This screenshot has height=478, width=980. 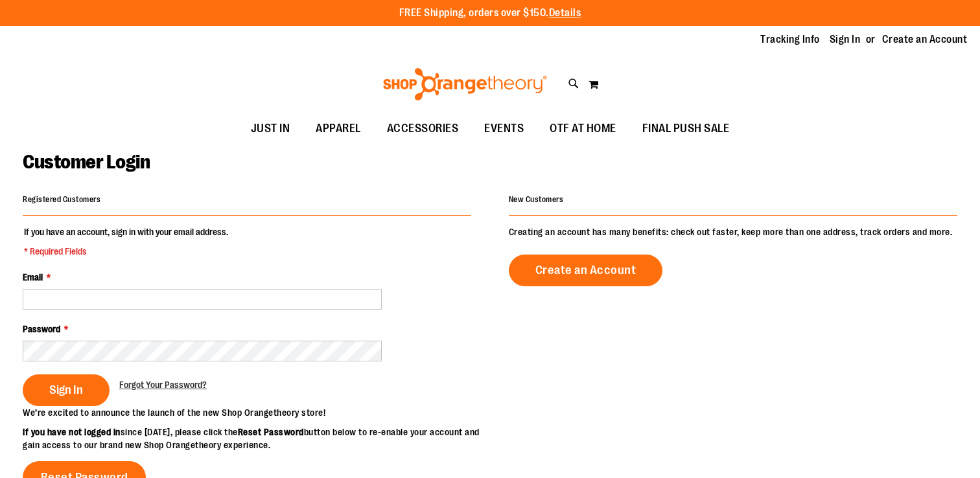 I want to click on strong: Registered Customers, so click(x=62, y=200).